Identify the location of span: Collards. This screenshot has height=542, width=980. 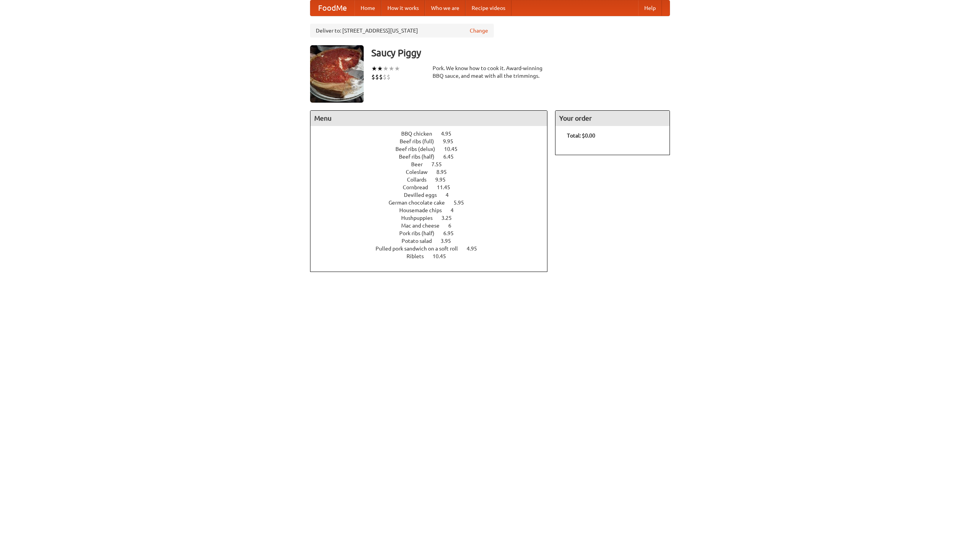
(420, 180).